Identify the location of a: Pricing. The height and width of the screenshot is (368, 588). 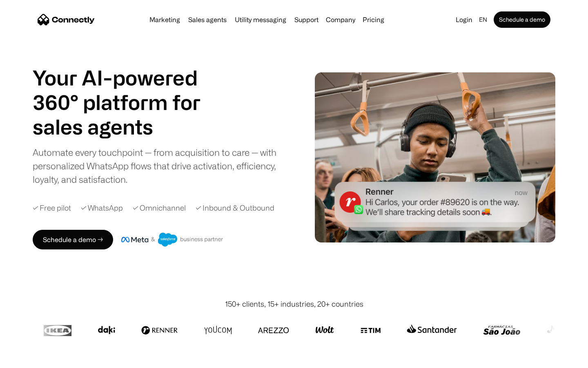
(373, 19).